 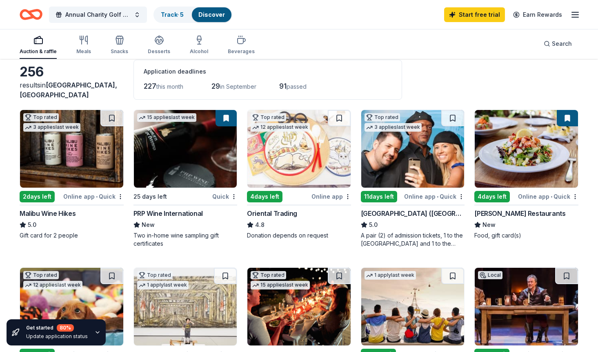 I want to click on img: Image for Let's Roam, so click(x=413, y=306).